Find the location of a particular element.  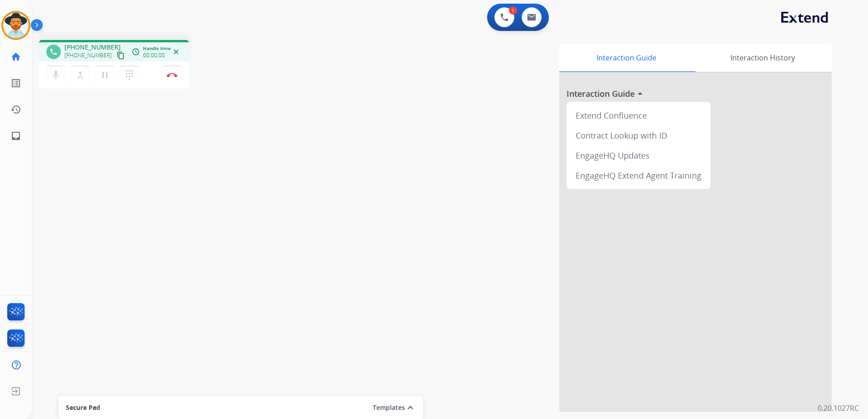

mat-icon: close is located at coordinates (176, 52).